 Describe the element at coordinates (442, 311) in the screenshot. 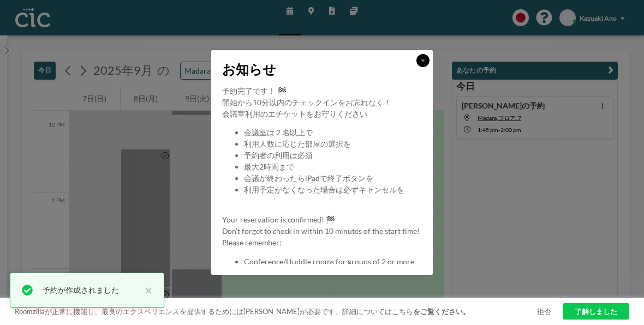

I see `a: をご覧ください。` at that location.